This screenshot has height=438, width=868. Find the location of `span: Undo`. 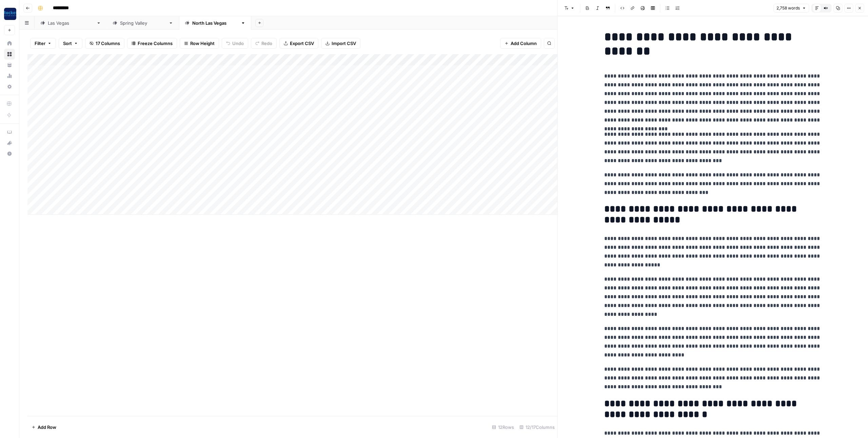

span: Undo is located at coordinates (238, 43).